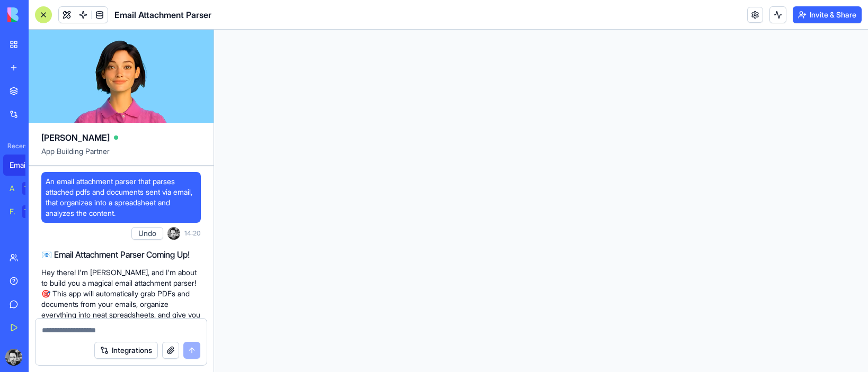  Describe the element at coordinates (827, 15) in the screenshot. I see `button: Invite & Share` at that location.